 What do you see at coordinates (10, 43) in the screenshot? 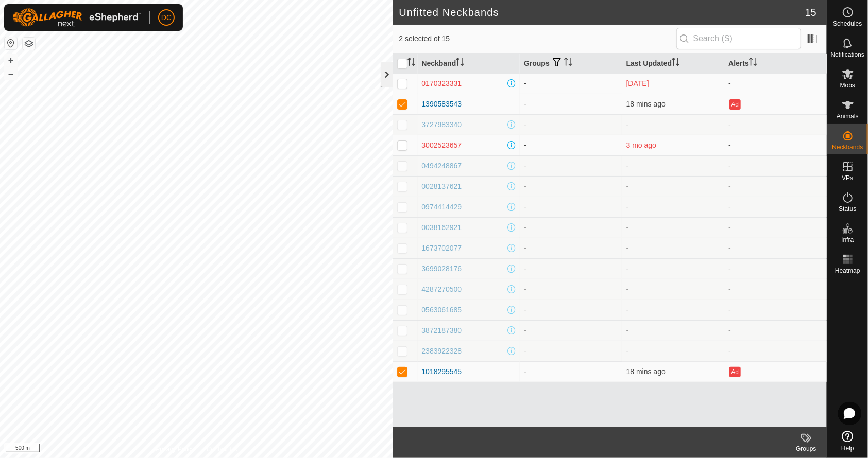
I see `button: Reset Map` at bounding box center [10, 43].